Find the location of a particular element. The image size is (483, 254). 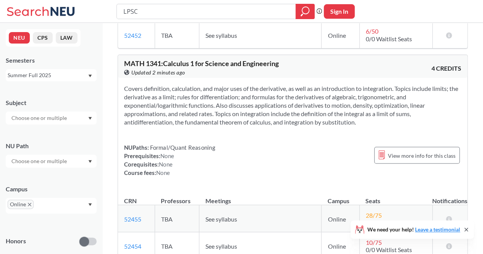

th: Notifications is located at coordinates (450, 197).